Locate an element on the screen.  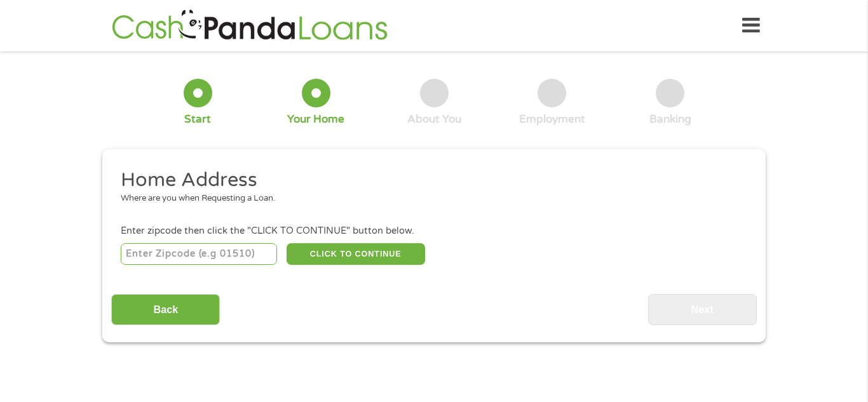
div: Enter zipcode then click the "CLICK TO CONTINUE" button below. is located at coordinates (434, 231).